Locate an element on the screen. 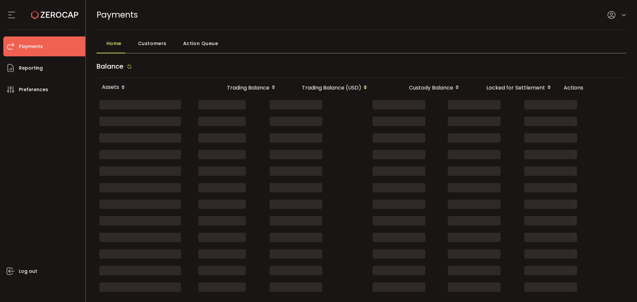 Image resolution: width=637 pixels, height=302 pixels. div: Locked for Settlement is located at coordinates (513, 88).